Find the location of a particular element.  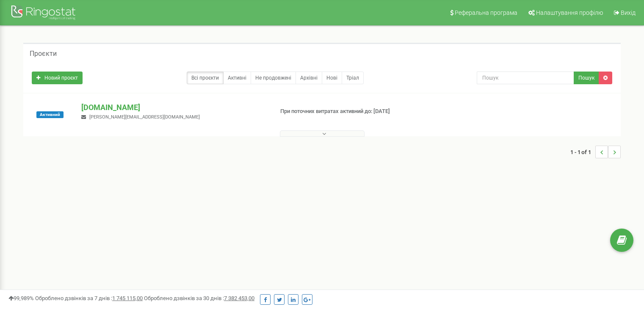

a: Новий проєкт is located at coordinates (57, 78).